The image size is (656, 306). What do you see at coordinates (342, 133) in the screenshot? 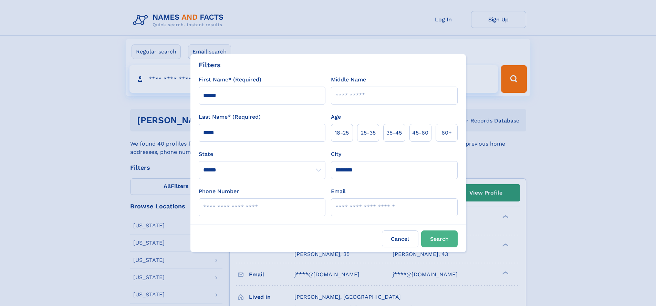
I see `span: 18‑25` at bounding box center [342, 133].